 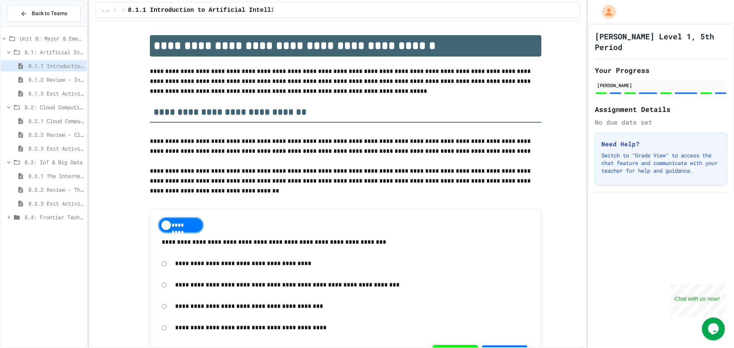 I want to click on span: 8.2.3 Exit Activity - Cloud Service Detective, so click(x=56, y=148).